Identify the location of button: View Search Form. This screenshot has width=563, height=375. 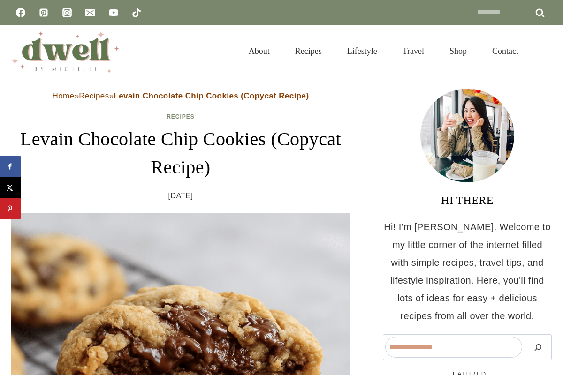
(544, 51).